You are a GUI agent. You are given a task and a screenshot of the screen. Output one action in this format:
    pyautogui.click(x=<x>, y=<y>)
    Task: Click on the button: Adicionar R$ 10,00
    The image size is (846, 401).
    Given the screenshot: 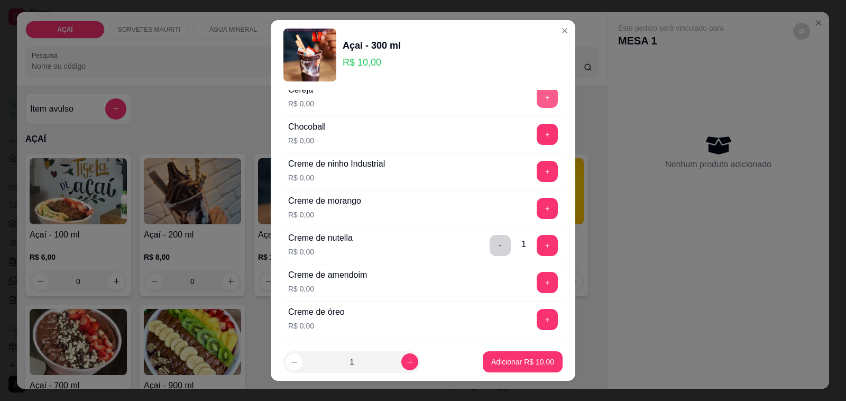 What is the action you would take?
    pyautogui.click(x=523, y=362)
    